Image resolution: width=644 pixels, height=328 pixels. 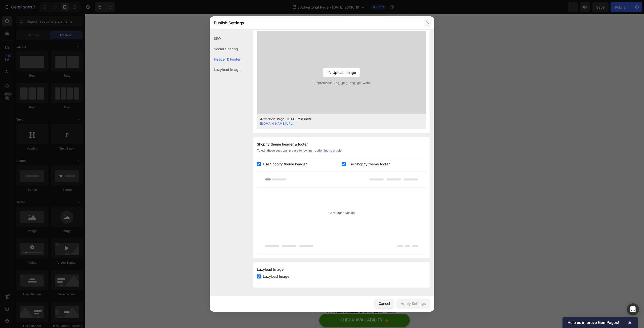 I want to click on p: Do your legs have varicose veins or pain? don't worry, We have moderate compression stockings lik..., so click(x=49, y=170).